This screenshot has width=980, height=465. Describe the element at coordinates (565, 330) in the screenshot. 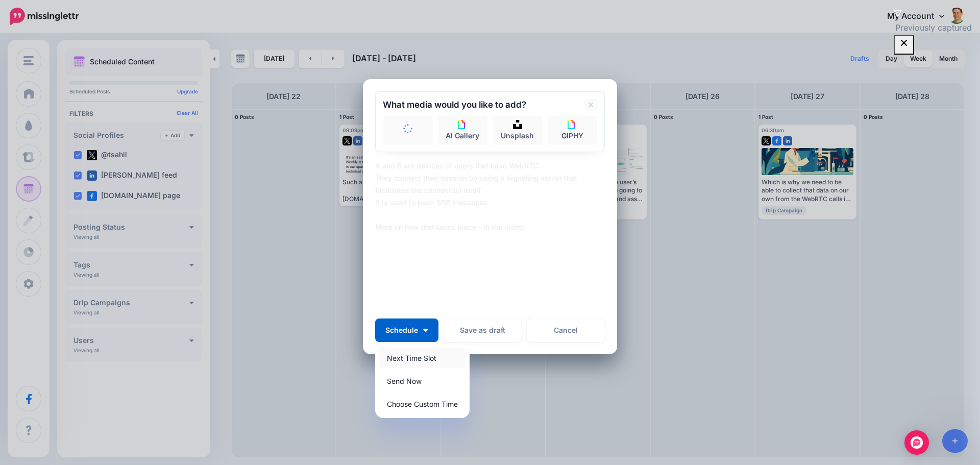

I see `a: Cancel` at that location.